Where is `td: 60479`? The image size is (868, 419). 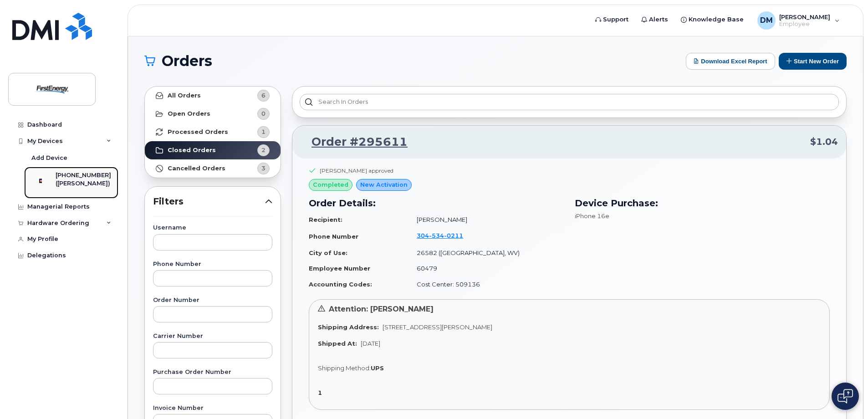
td: 60479 is located at coordinates (486, 268).